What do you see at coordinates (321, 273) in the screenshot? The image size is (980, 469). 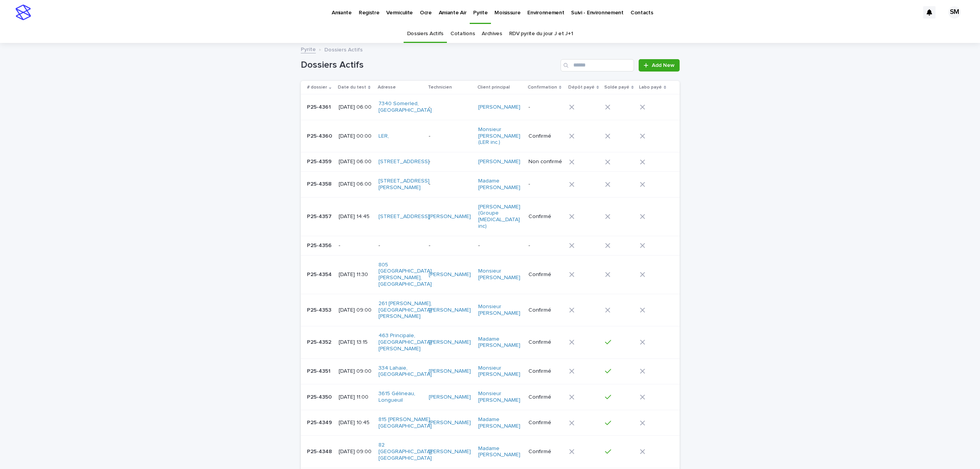 I see `p: P25-4354` at bounding box center [321, 273].